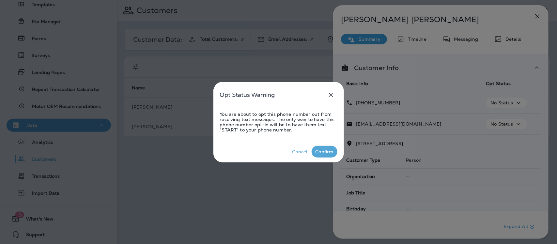 This screenshot has height=244, width=557. I want to click on div: Confirm, so click(324, 152).